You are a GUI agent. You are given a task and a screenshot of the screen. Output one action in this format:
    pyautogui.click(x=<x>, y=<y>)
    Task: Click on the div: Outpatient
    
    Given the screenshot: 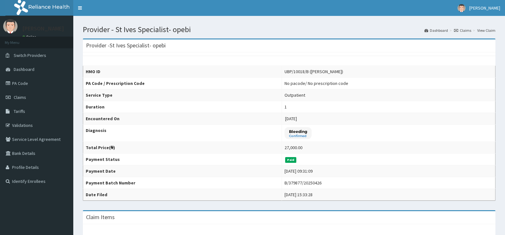 What is the action you would take?
    pyautogui.click(x=295, y=95)
    